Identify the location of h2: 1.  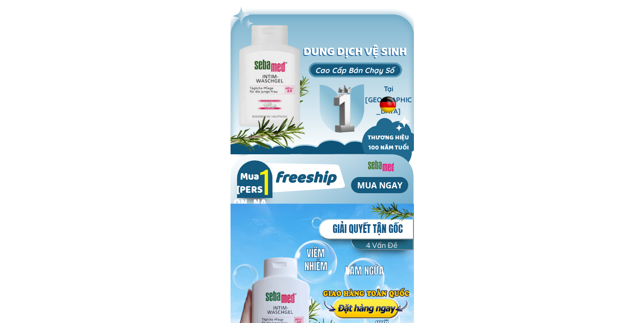
(265, 181).